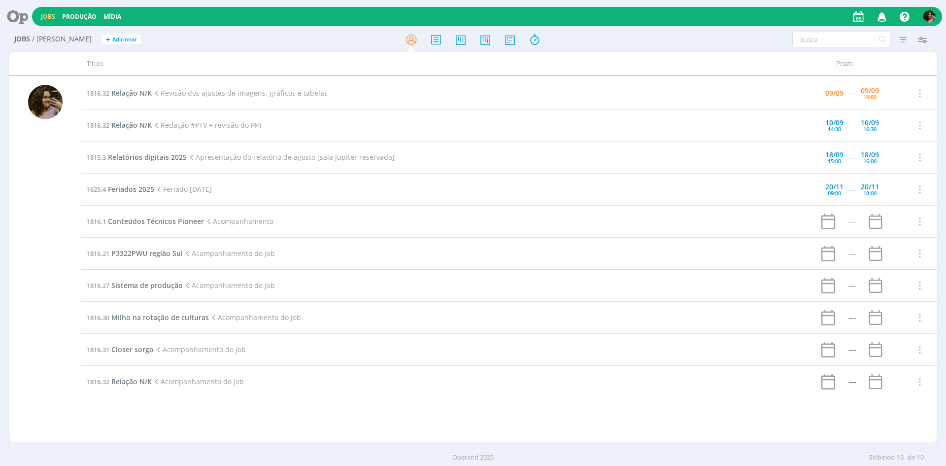 The height and width of the screenshot is (466, 946). What do you see at coordinates (239, 93) in the screenshot?
I see `span: Revisão dos ajustes de imagens, gráficos e tabelas` at bounding box center [239, 93].